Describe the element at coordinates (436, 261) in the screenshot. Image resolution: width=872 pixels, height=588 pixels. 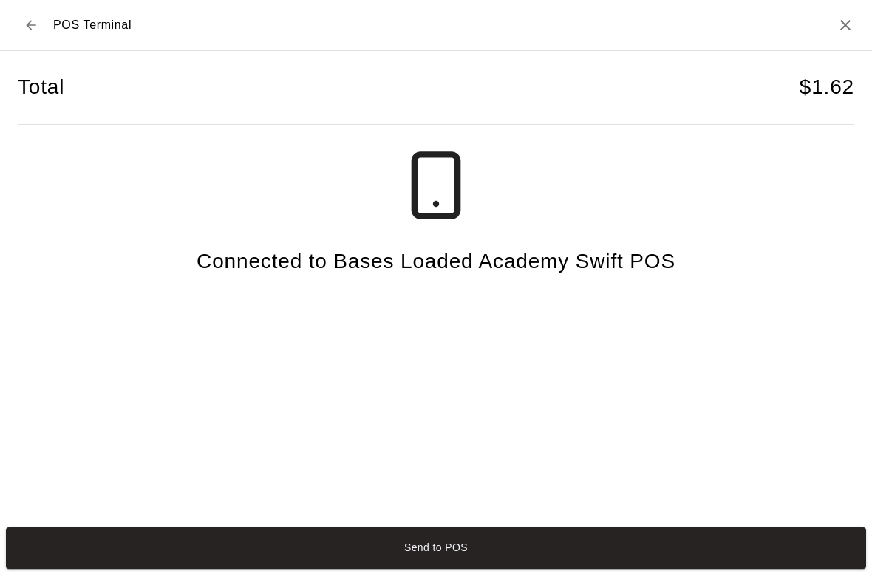
I see `h4: Connected to Bases Loaded Academy Swift POS` at that location.